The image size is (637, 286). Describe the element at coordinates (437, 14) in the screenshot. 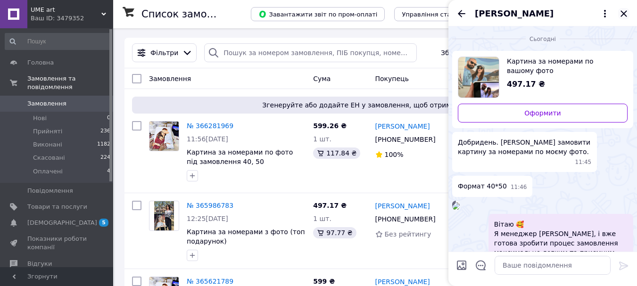

I see `button: Управління статусами` at that location.